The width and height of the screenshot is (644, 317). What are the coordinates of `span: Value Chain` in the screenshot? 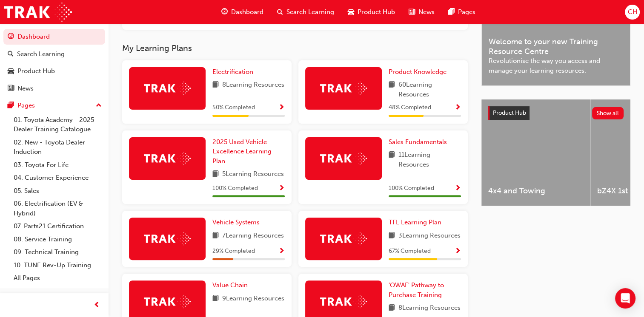 It's located at (230, 285).